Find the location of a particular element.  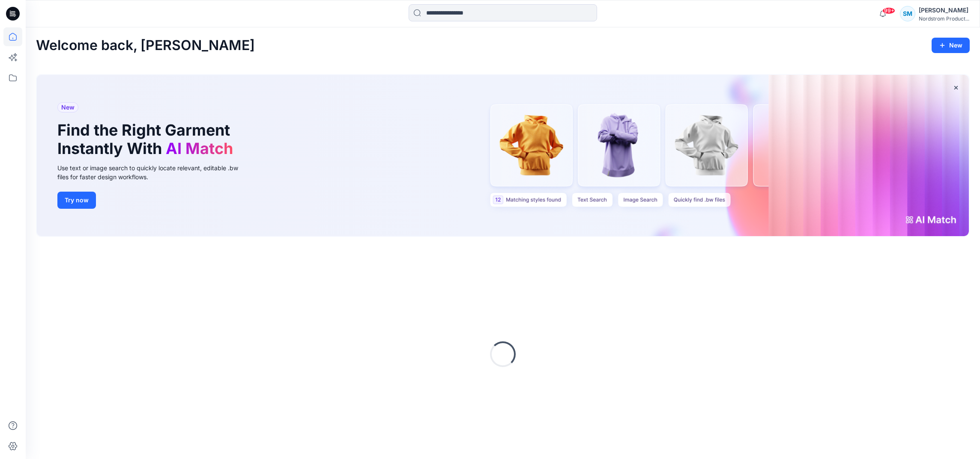

div: Use text or image search to quickly locate relevant, editable .bw files for faster design workflows. is located at coordinates (154, 173).